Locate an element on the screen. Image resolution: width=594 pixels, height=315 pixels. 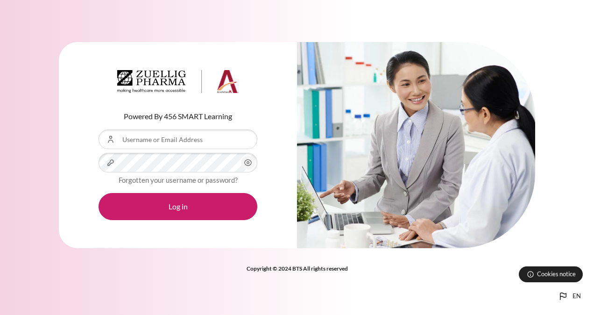
strong: Copyright © 2024 BTS All rights reserved is located at coordinates (297, 268).